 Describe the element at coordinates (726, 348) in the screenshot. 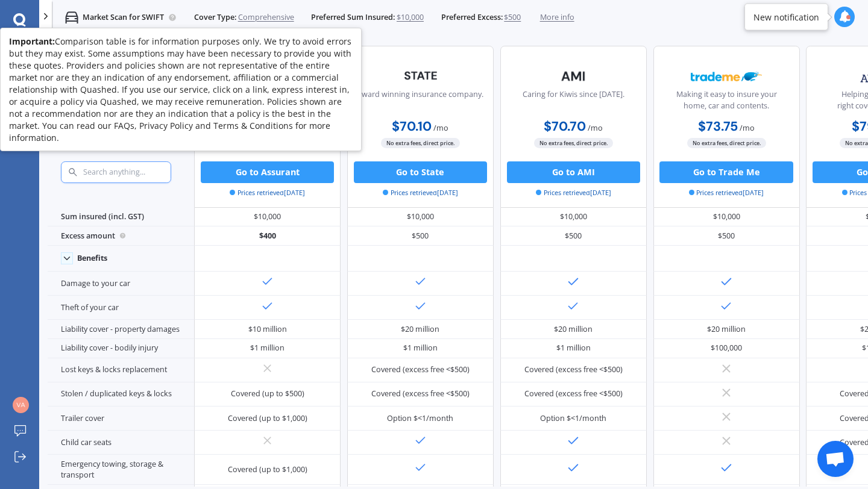

I see `div: $100,000` at that location.